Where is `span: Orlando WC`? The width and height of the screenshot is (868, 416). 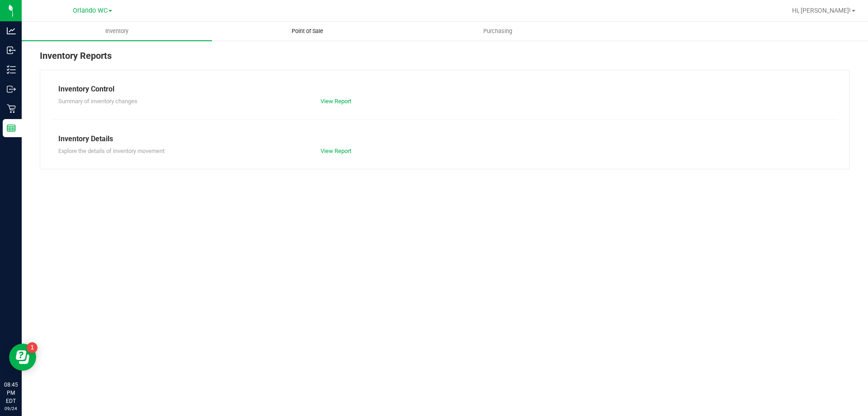 span: Orlando WC is located at coordinates (90, 10).